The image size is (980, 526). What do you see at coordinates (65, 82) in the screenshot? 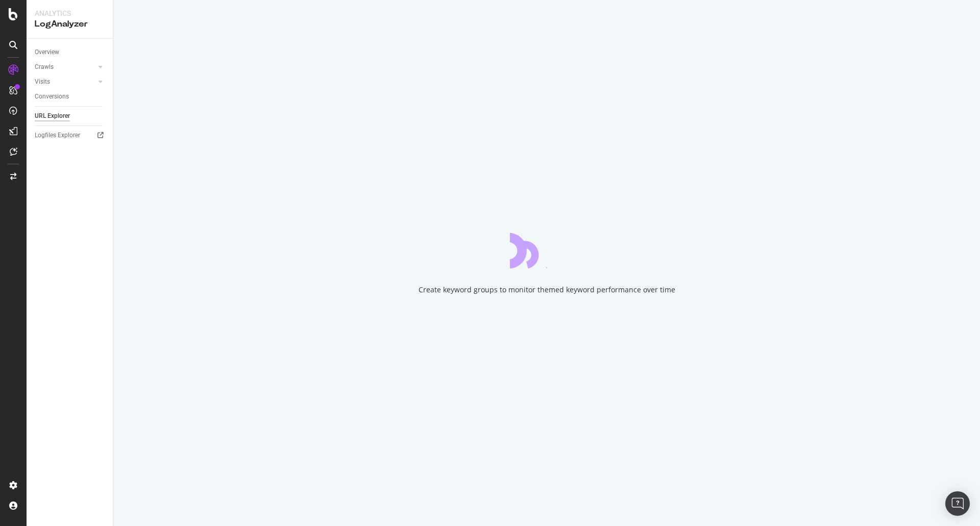
I see `a: Visits` at bounding box center [65, 82].